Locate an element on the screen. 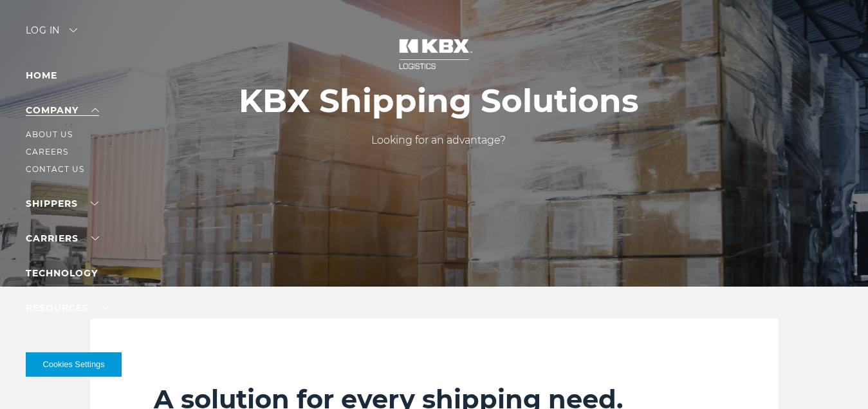 This screenshot has width=868, height=409. button: Cookies Settings is located at coordinates (73, 364).